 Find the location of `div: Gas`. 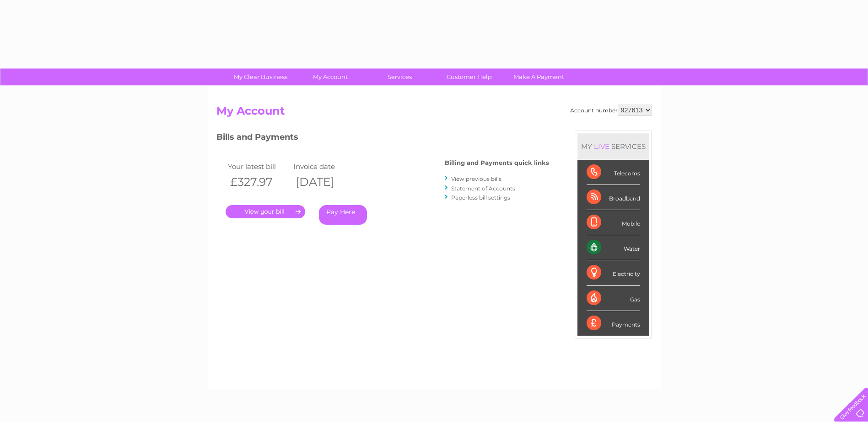

div: Gas is located at coordinates (613, 298).